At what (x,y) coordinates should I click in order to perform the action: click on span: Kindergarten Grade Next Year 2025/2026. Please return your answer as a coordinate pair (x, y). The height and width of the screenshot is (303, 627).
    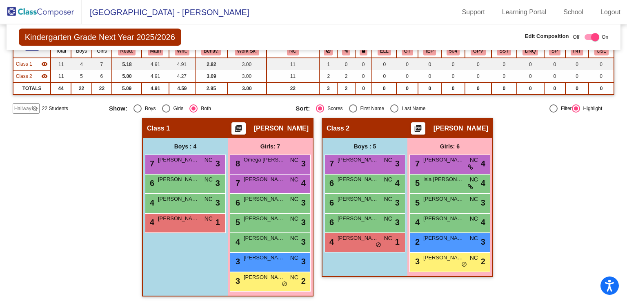
    Looking at the image, I should click on (100, 37).